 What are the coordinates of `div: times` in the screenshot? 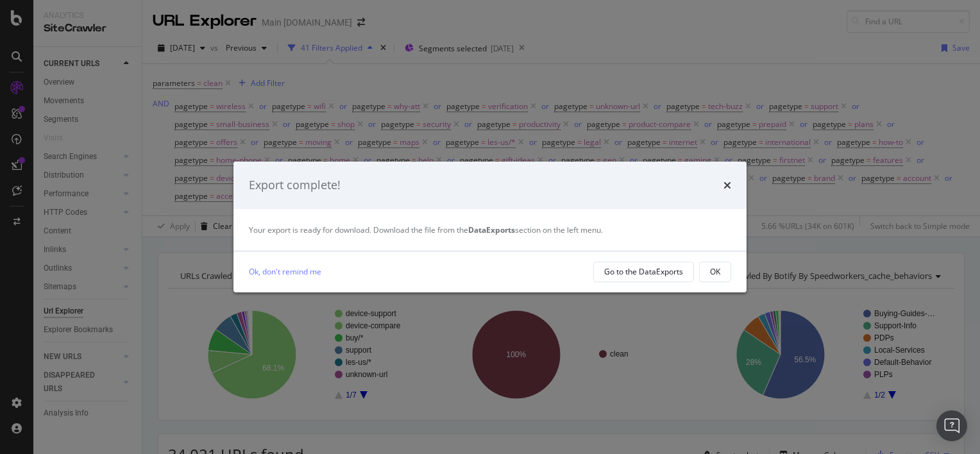 It's located at (727, 185).